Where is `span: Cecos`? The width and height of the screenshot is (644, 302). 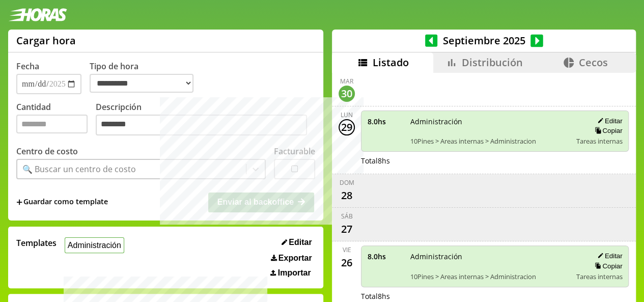
span: Cecos is located at coordinates (593, 62).